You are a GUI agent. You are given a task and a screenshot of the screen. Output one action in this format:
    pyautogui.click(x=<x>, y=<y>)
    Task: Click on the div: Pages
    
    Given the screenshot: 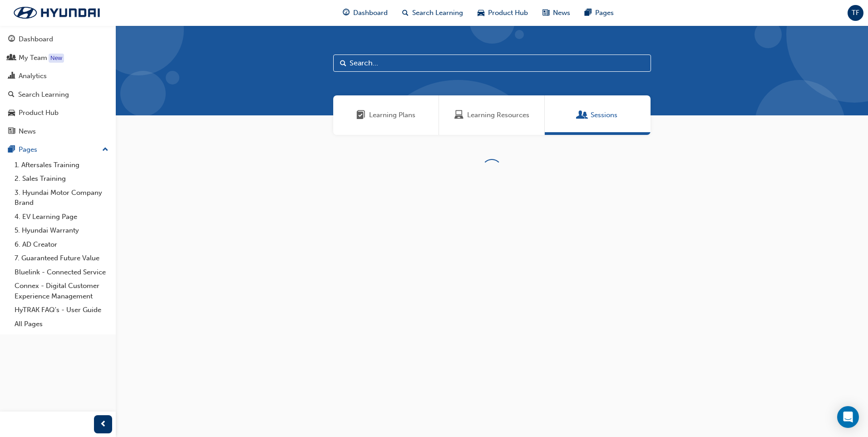 What is the action you would take?
    pyautogui.click(x=28, y=150)
    